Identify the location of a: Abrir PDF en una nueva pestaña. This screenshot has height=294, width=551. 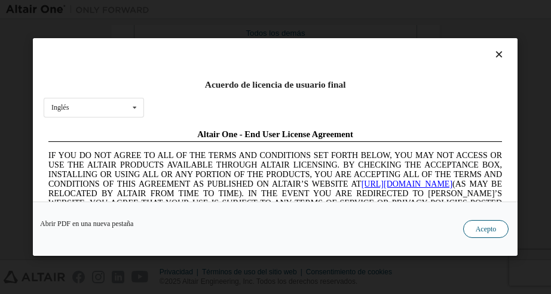
(87, 224).